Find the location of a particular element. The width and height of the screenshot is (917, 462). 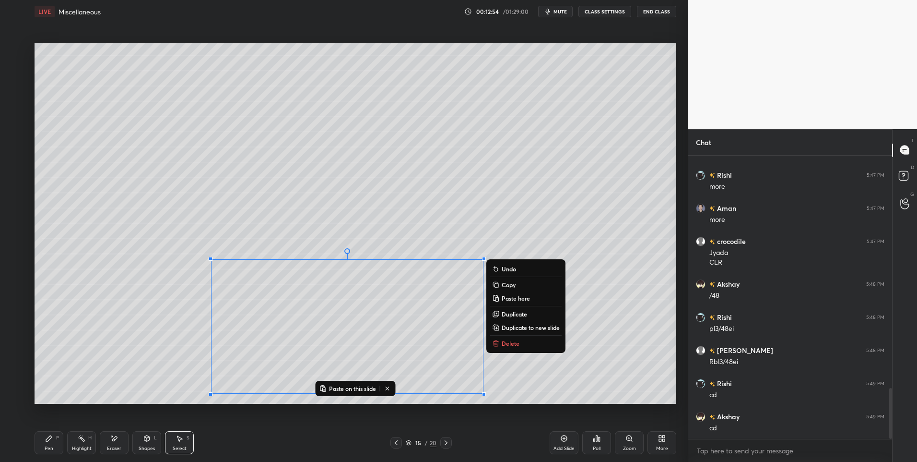

div: LIVE is located at coordinates (45, 12).